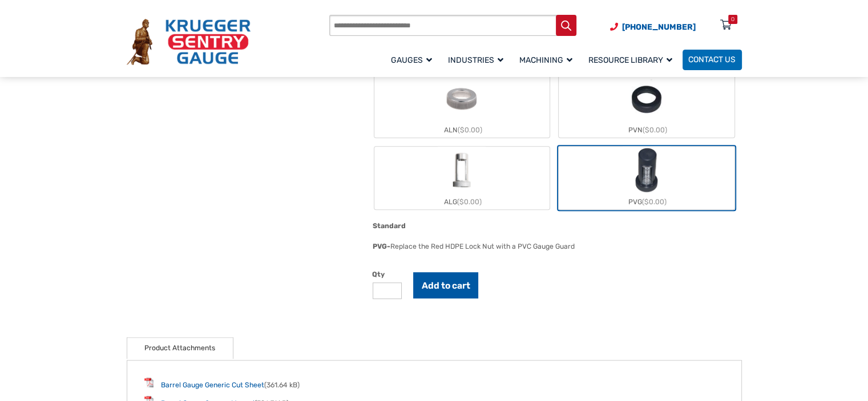  Describe the element at coordinates (461, 171) in the screenshot. I see `img: ALG-OF` at that location.